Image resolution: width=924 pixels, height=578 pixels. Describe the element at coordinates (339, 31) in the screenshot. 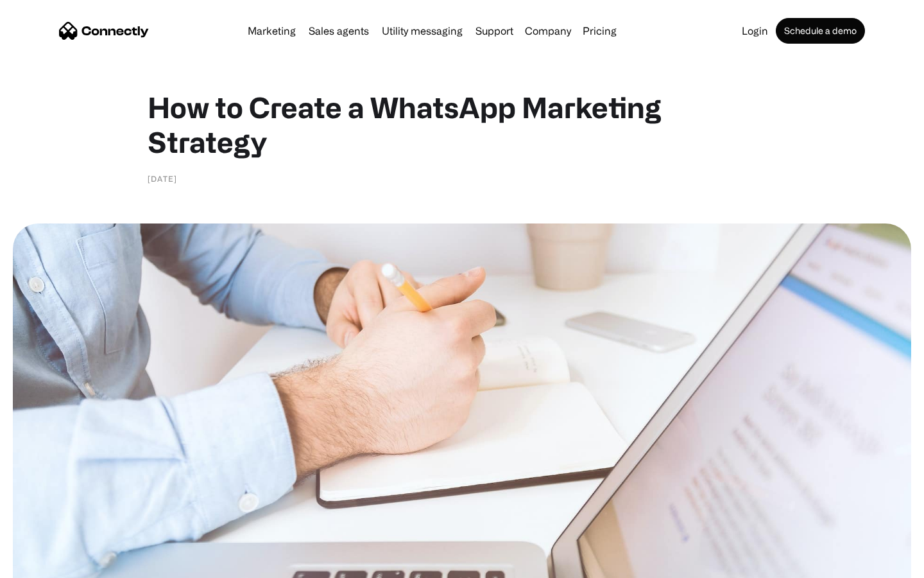

I see `a: Sales agents` at that location.